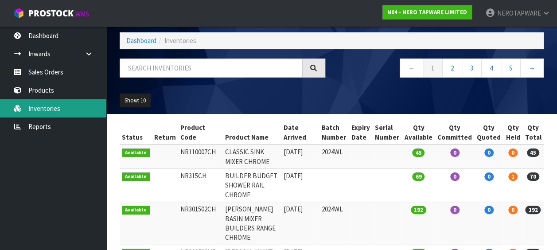 The image size is (557, 250). I want to click on th: Date Arrived, so click(301, 133).